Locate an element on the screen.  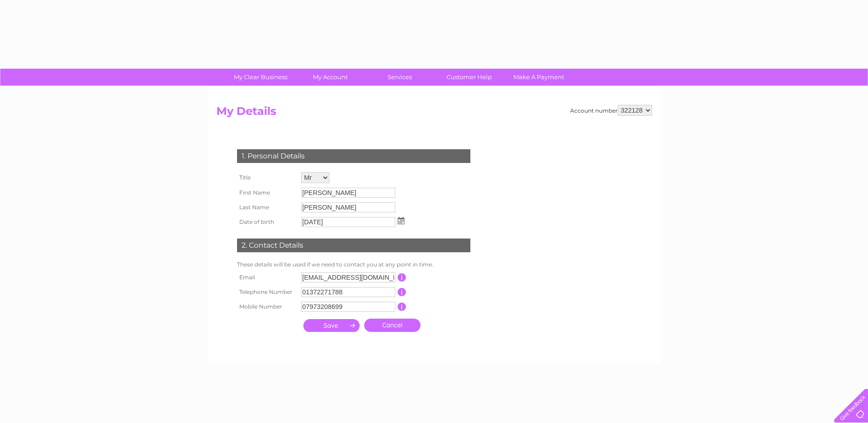
th: Last Name is located at coordinates (267, 208).